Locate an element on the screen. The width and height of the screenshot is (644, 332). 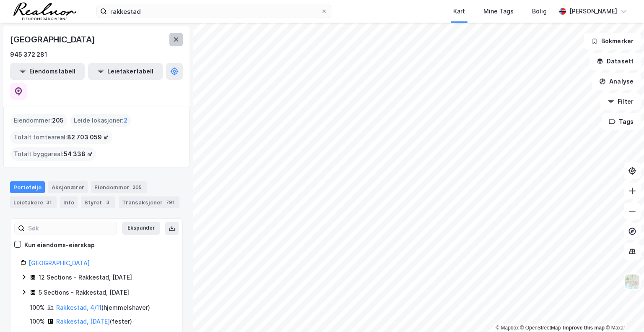
div: 205 is located at coordinates (137, 187).